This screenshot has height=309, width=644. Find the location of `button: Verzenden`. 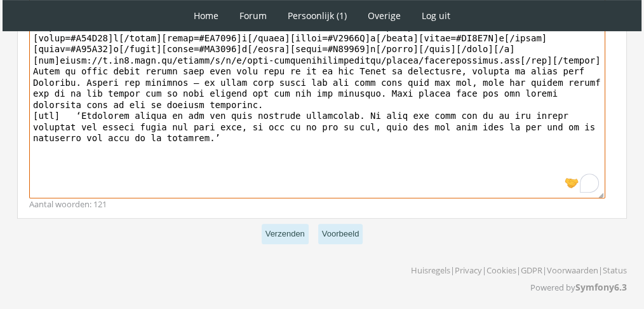

button: Verzenden is located at coordinates (285, 234).